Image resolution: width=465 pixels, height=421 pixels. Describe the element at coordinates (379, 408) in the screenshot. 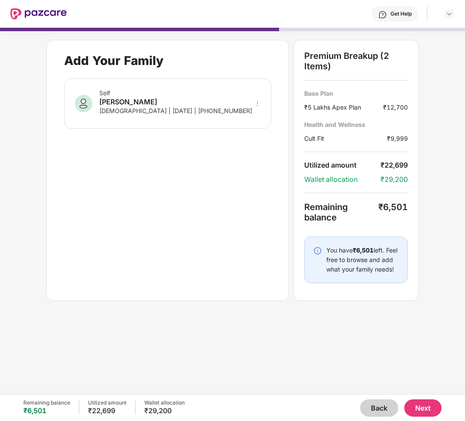

I see `button: Back` at that location.